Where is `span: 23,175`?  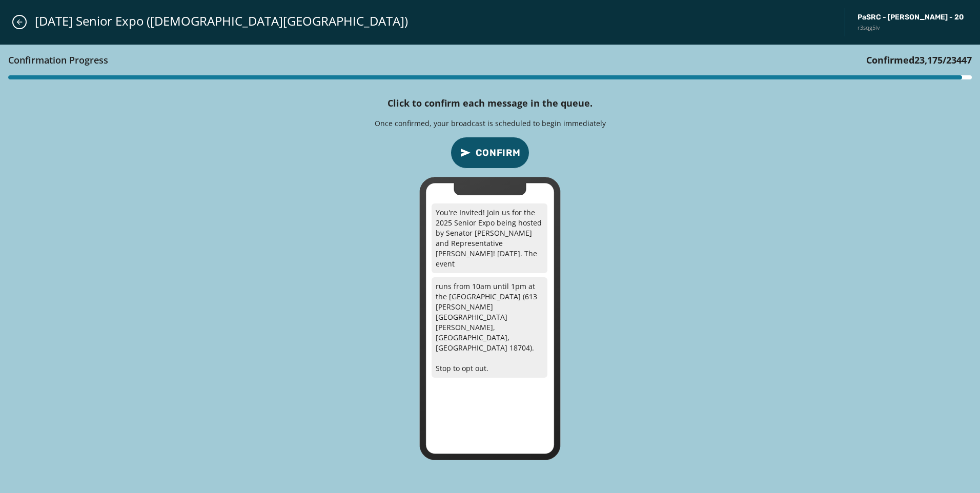 span: 23,175 is located at coordinates (928, 60).